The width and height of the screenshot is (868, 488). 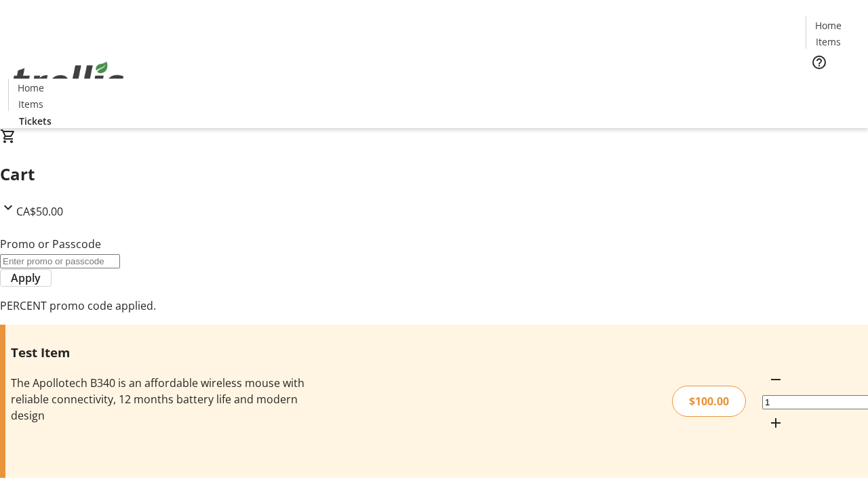 What do you see at coordinates (776, 423) in the screenshot?
I see `button: Increment by one` at bounding box center [776, 423].